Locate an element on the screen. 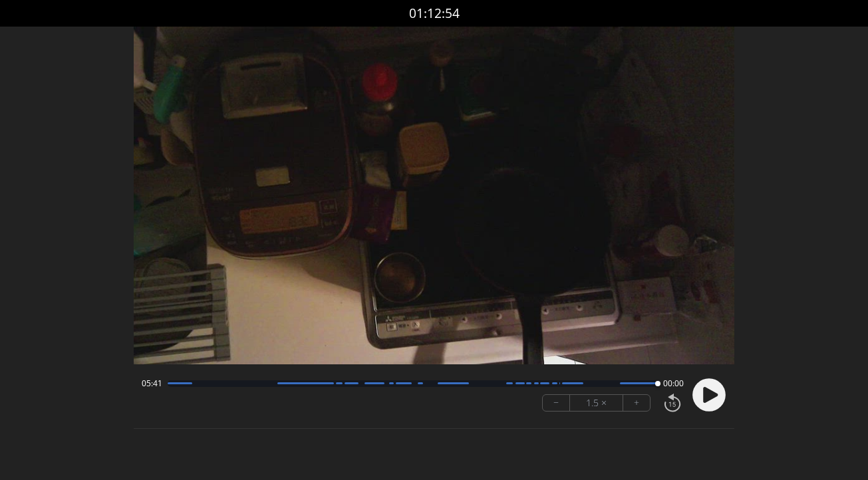 The image size is (868, 480). span: 00:00 is located at coordinates (673, 383).